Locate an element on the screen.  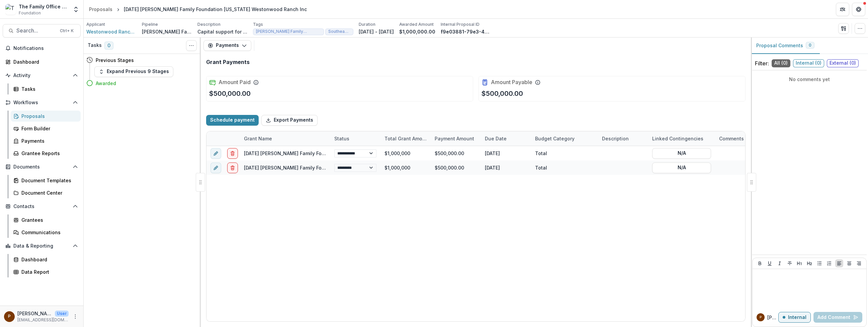
span: Activity is located at coordinates (42, 75).